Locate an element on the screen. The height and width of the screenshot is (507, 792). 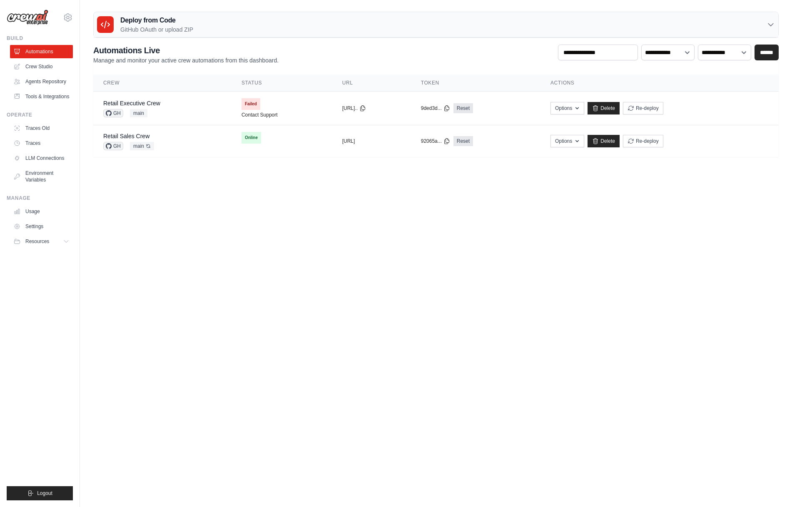
p: GitHub OAuth or upload ZIP is located at coordinates (157, 30).